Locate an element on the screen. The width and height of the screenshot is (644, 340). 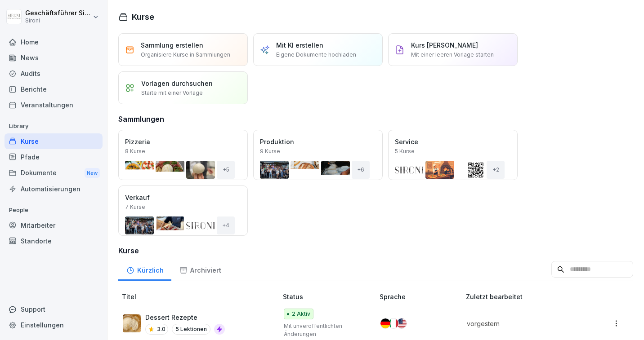
a: Automatisierungen is located at coordinates (53, 188).